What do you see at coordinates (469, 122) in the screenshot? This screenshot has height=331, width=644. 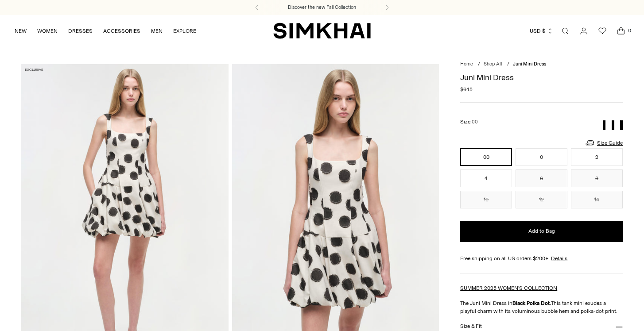 I see `label: Size:` at bounding box center [469, 122].